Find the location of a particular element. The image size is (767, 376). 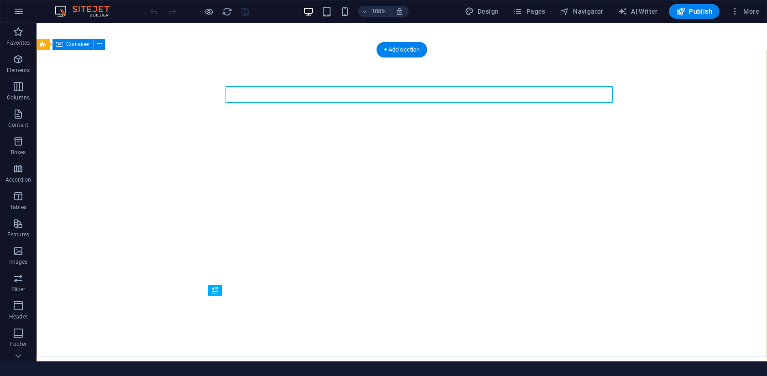

p: Content is located at coordinates (18, 125).